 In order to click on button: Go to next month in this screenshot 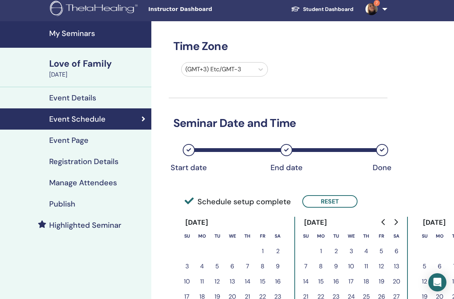, I will do `click(396, 222)`.